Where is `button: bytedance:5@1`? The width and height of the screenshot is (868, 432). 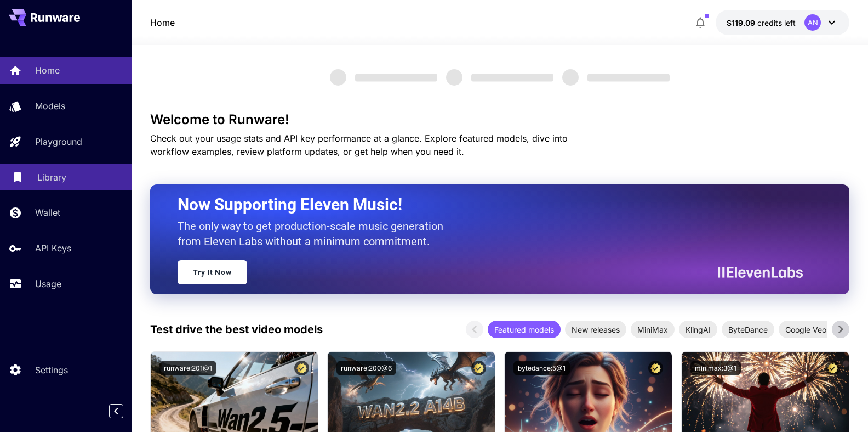 button: bytedance:5@1 is located at coordinates (541, 368).